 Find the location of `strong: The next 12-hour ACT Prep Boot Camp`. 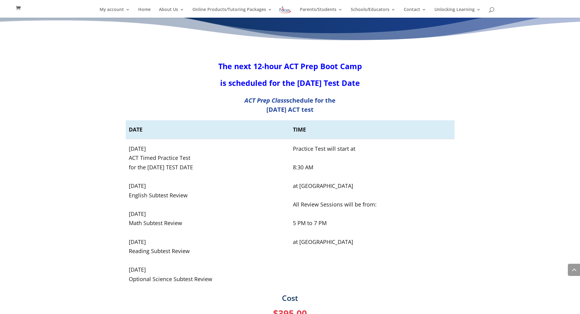

strong: The next 12-hour ACT Prep Boot Camp is located at coordinates (290, 66).